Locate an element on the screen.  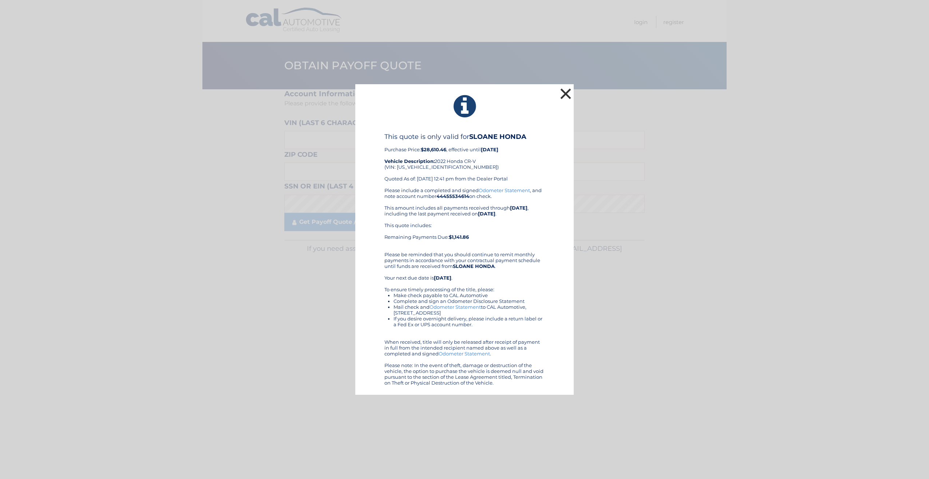
h4: This quote is only valid for is located at coordinates (465, 137).